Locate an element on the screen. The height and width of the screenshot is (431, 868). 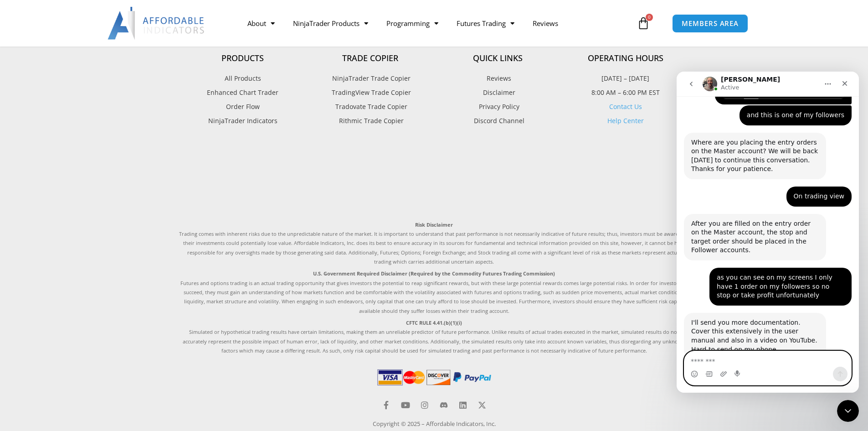
a: NinjaTrader Indicators is located at coordinates (243, 121).